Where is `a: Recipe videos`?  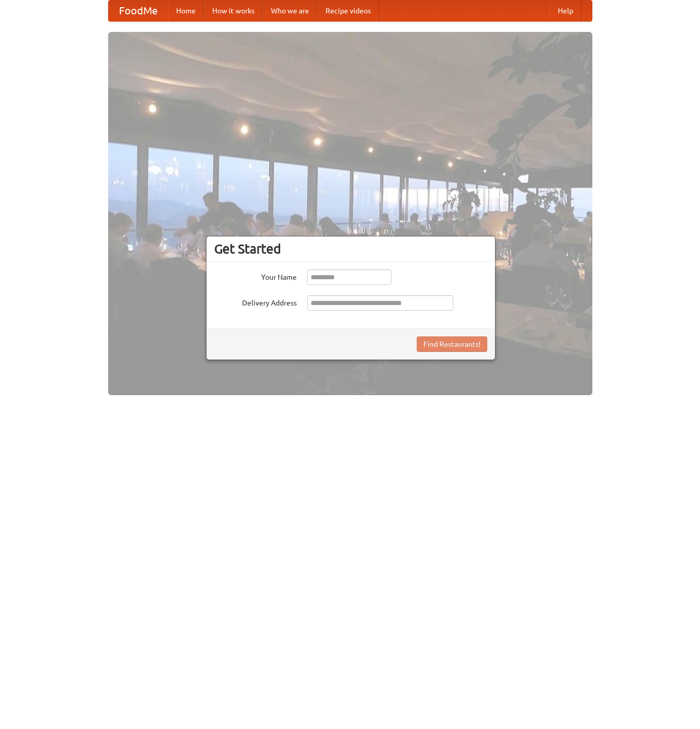
a: Recipe videos is located at coordinates (348, 11).